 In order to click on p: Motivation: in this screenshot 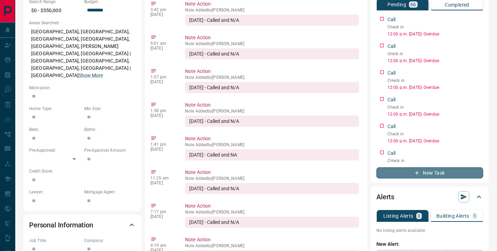, I will do `click(83, 88)`.